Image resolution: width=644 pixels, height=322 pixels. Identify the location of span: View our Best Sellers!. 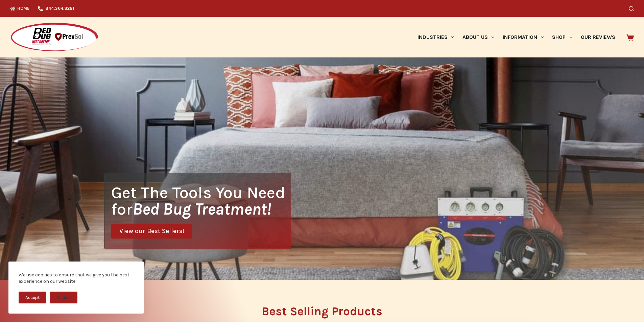
(151, 231).